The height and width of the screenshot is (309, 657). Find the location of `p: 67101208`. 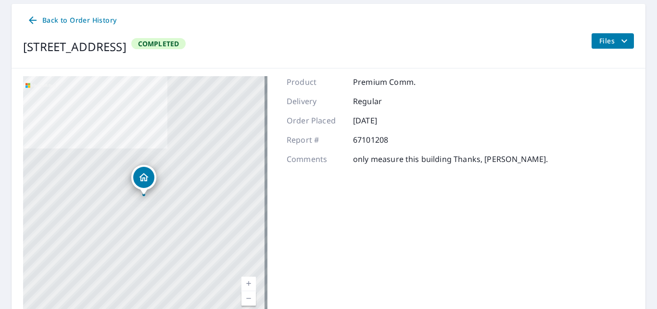

p: 67101208 is located at coordinates (382, 140).